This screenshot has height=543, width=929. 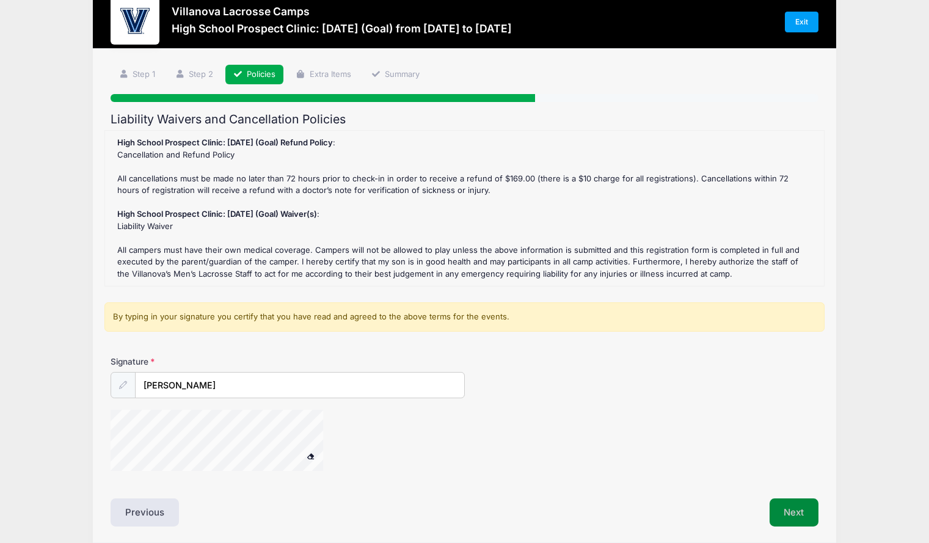 What do you see at coordinates (794, 512) in the screenshot?
I see `button: Next` at bounding box center [794, 512].